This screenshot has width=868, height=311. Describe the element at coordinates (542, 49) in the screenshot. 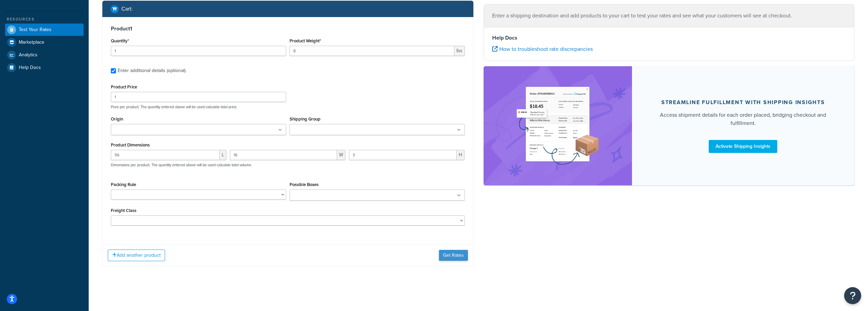

I see `a: How to troubleshoot rate discrepancies` at that location.